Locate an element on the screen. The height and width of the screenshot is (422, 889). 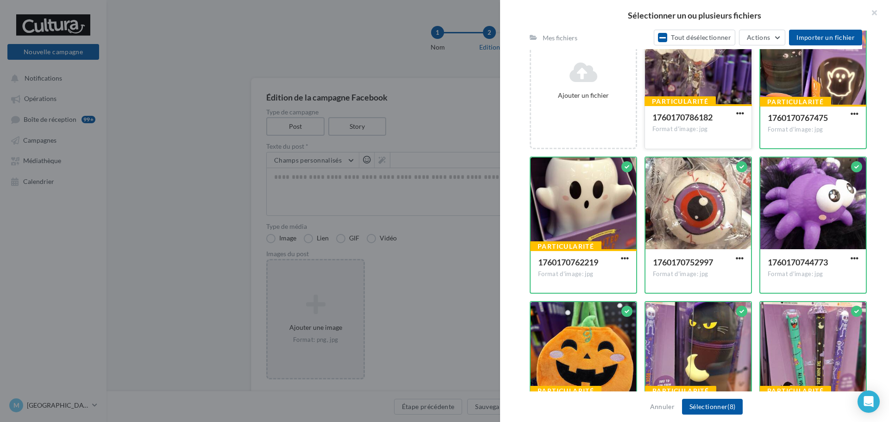
h2: Sélectionner un ou plusieurs fichiers is located at coordinates (694, 15).